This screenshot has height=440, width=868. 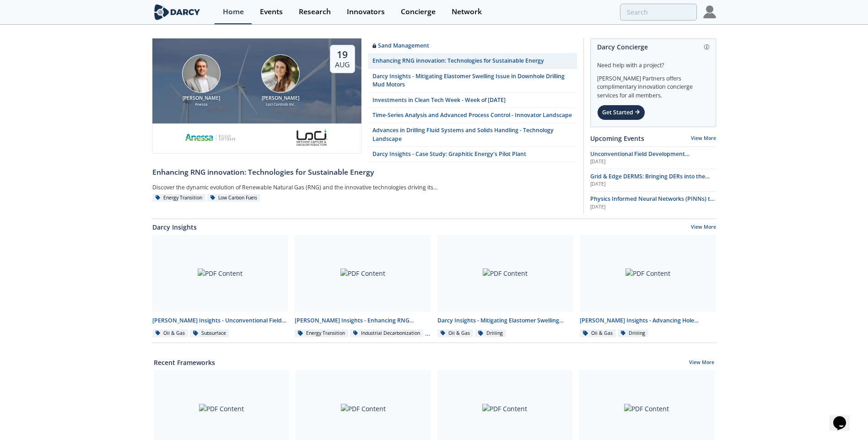 What do you see at coordinates (653, 62) in the screenshot?
I see `div: Need help with a project?` at bounding box center [653, 62].